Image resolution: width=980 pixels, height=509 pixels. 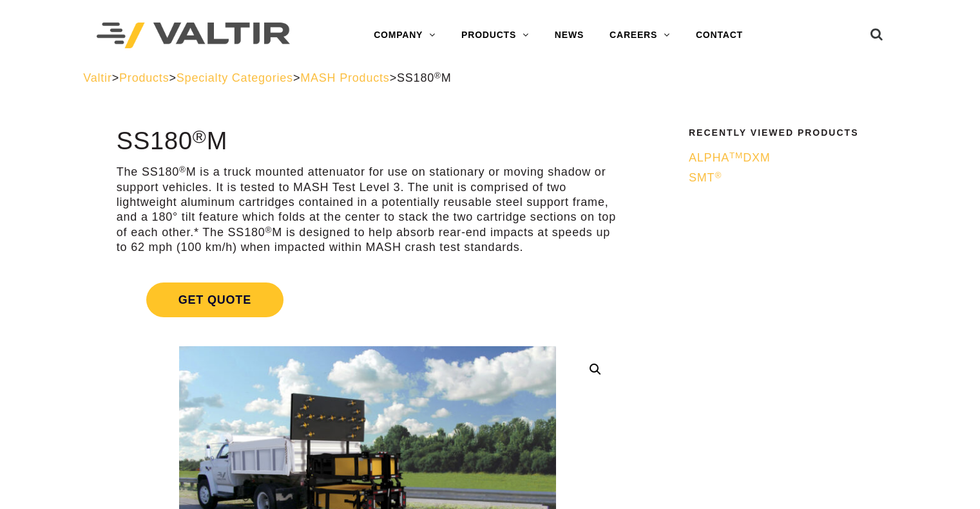 I want to click on a: CAREERS, so click(x=640, y=35).